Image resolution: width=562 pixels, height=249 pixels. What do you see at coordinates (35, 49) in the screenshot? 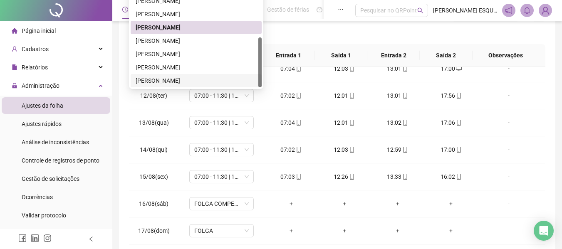
I see `span: Cadastros` at bounding box center [35, 49].